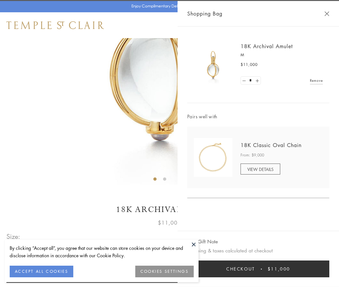 The width and height of the screenshot is (339, 287). What do you see at coordinates (41, 271) in the screenshot?
I see `button: ACCEPT ALL COOKIES` at bounding box center [41, 271].